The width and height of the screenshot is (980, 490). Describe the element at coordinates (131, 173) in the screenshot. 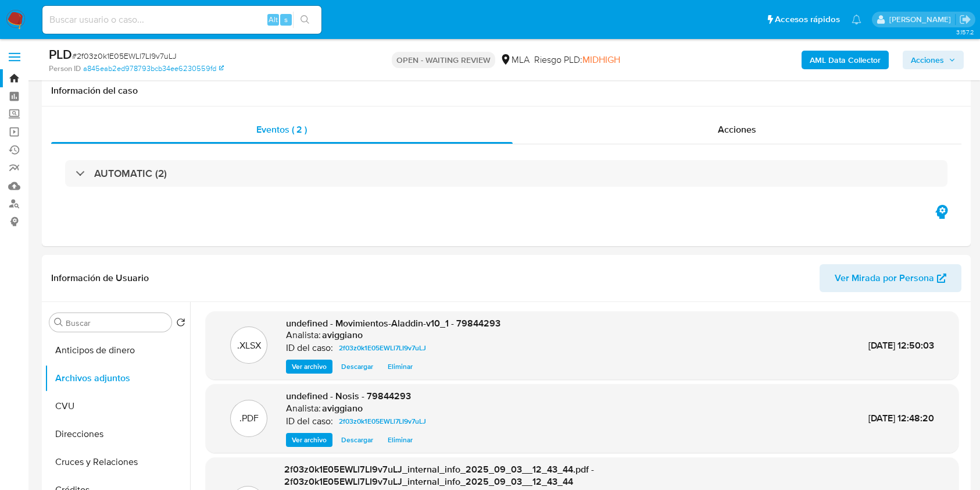

I see `h3: AUTOMATIC (2)` at that location.